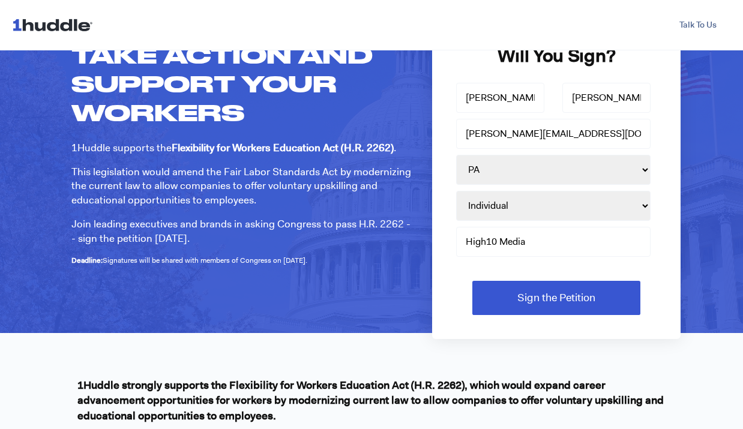 Image resolution: width=743 pixels, height=429 pixels. I want to click on p: This legislation would amend the Fair Labor Standards Act by modernizing the current law to allow..., so click(243, 186).